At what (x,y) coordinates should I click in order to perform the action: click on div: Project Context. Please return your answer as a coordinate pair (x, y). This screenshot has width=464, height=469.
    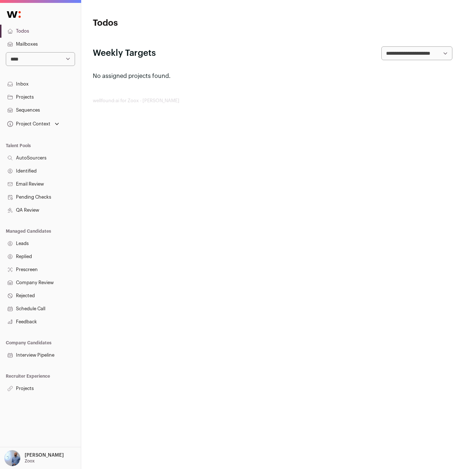
    Looking at the image, I should click on (28, 124).